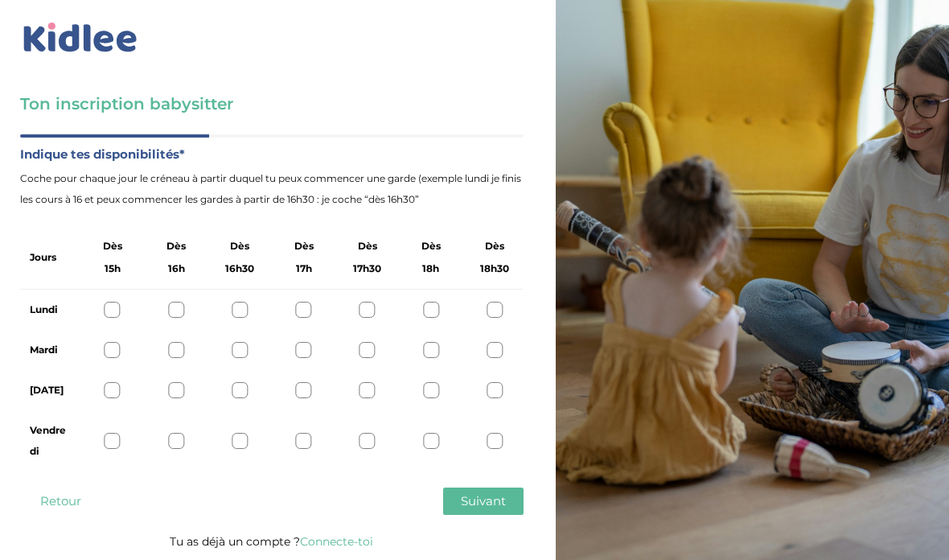  What do you see at coordinates (272, 104) in the screenshot?
I see `h3: Ton inscription babysitter` at bounding box center [272, 104].